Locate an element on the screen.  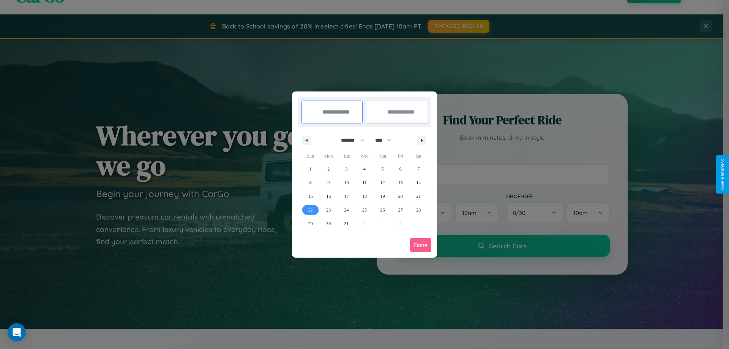
button: 3 is located at coordinates (346, 169).